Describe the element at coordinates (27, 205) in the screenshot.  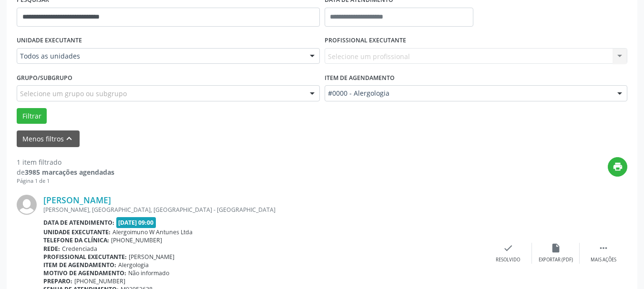
I see `img: img` at that location.